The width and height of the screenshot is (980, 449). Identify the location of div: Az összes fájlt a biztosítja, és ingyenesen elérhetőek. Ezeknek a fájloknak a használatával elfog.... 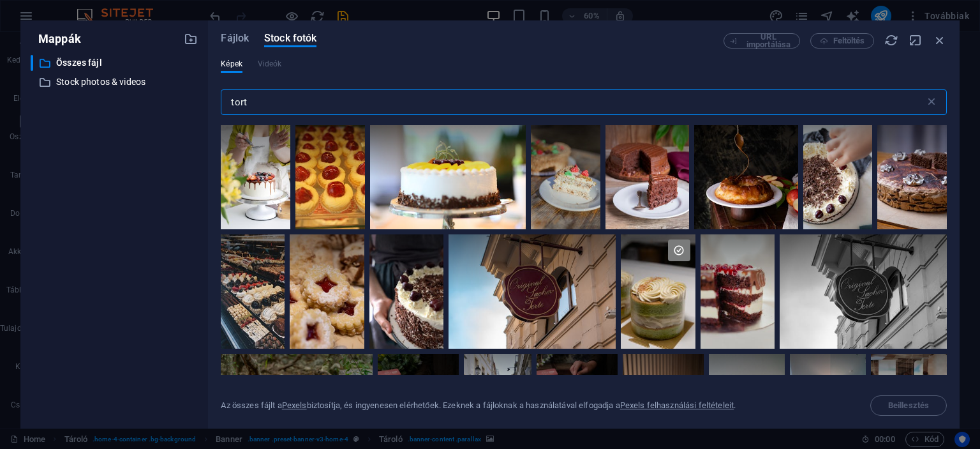
(478, 405).